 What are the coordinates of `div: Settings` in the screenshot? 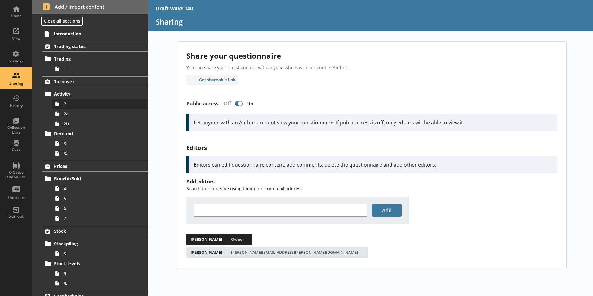 It's located at (16, 61).